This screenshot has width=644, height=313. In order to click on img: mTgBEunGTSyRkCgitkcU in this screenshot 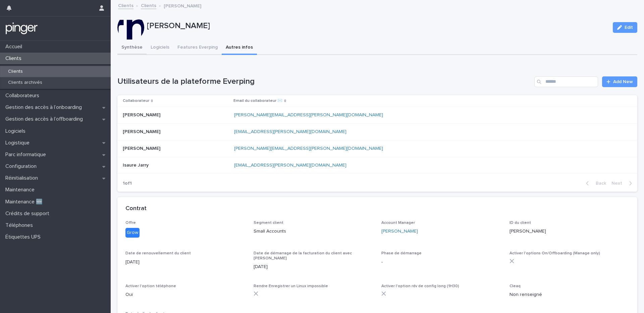, I will do `click(22, 29)`.